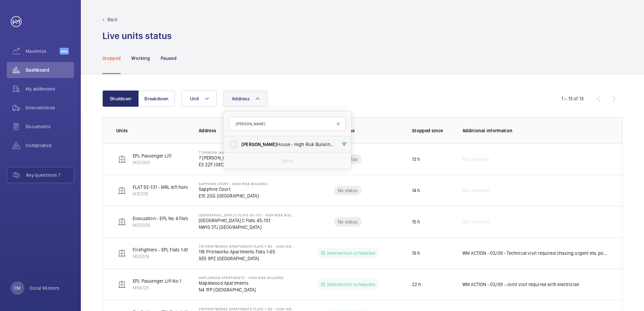  What do you see at coordinates (140, 59) in the screenshot?
I see `p: Working` at bounding box center [140, 59].